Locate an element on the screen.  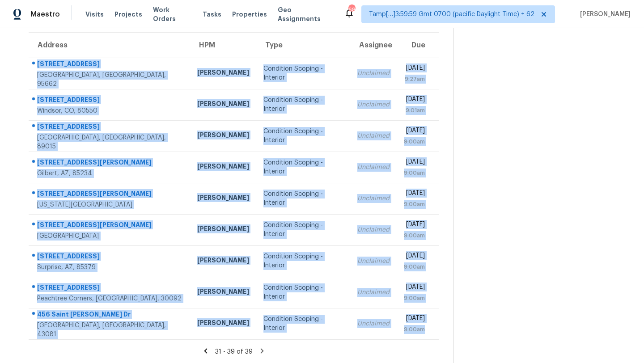
th: Due is located at coordinates (417, 46).